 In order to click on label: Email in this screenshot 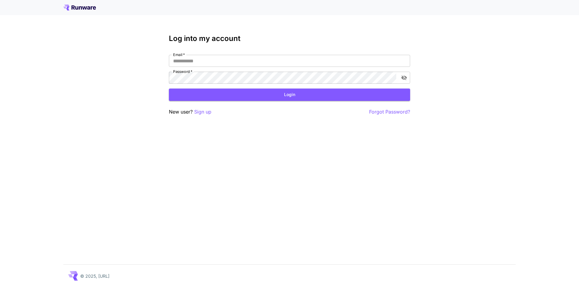, I will do `click(179, 55)`.